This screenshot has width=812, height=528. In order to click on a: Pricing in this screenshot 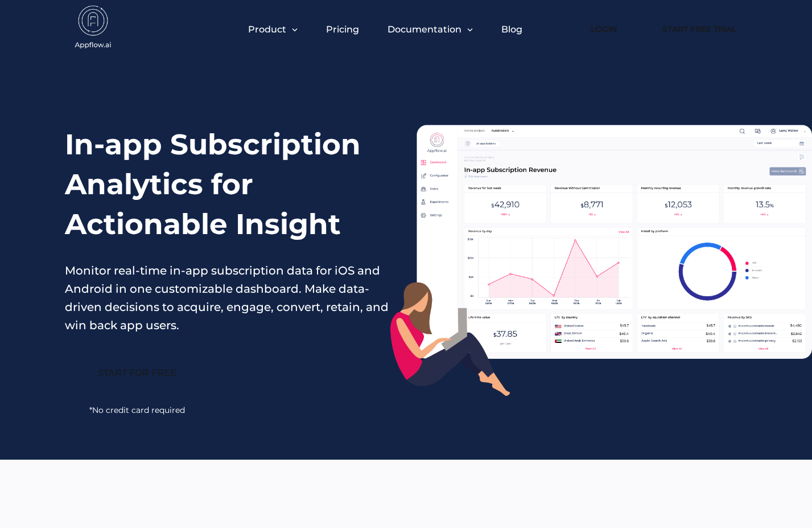, I will do `click(343, 29)`.